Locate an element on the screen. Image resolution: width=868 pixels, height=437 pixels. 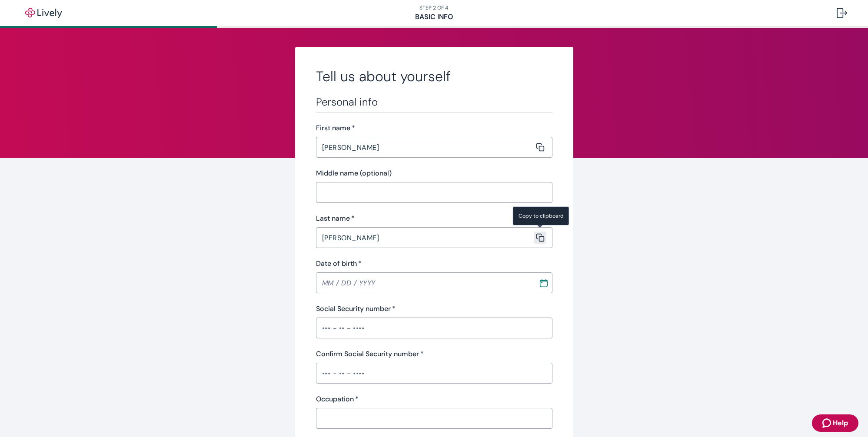
h3: Personal info is located at coordinates (434, 102).